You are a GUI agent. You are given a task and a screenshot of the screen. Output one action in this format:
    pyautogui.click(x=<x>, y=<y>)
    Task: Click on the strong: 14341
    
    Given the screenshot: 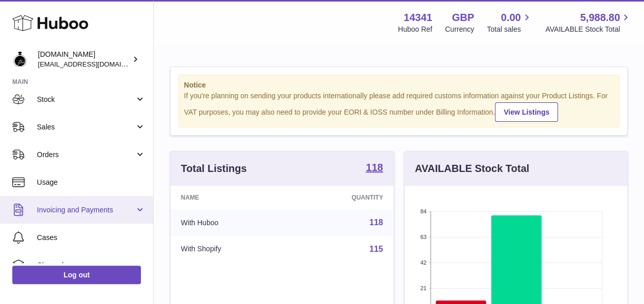 What is the action you would take?
    pyautogui.click(x=418, y=17)
    